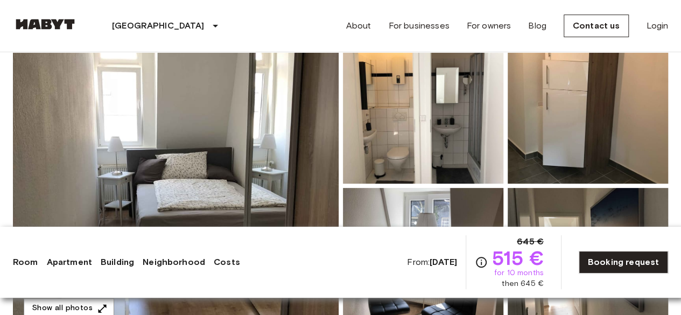  Describe the element at coordinates (174, 262) in the screenshot. I see `font: Neighborhood` at that location.